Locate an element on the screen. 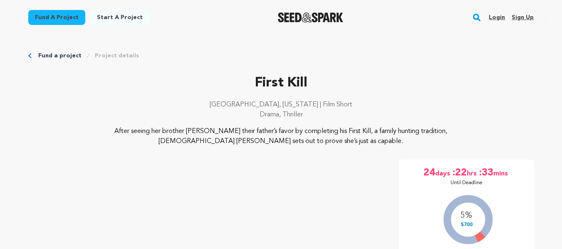 This screenshot has width=562, height=249. a: Start a project is located at coordinates (120, 17).